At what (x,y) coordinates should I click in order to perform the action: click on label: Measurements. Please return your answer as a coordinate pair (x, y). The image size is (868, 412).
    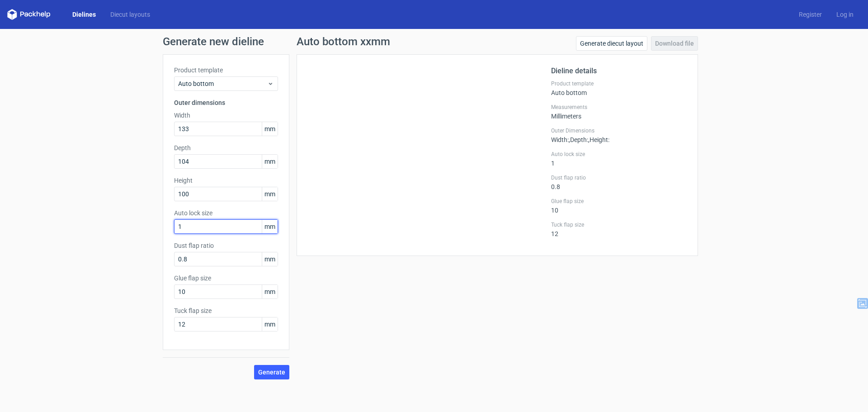
    Looking at the image, I should click on (619, 107).